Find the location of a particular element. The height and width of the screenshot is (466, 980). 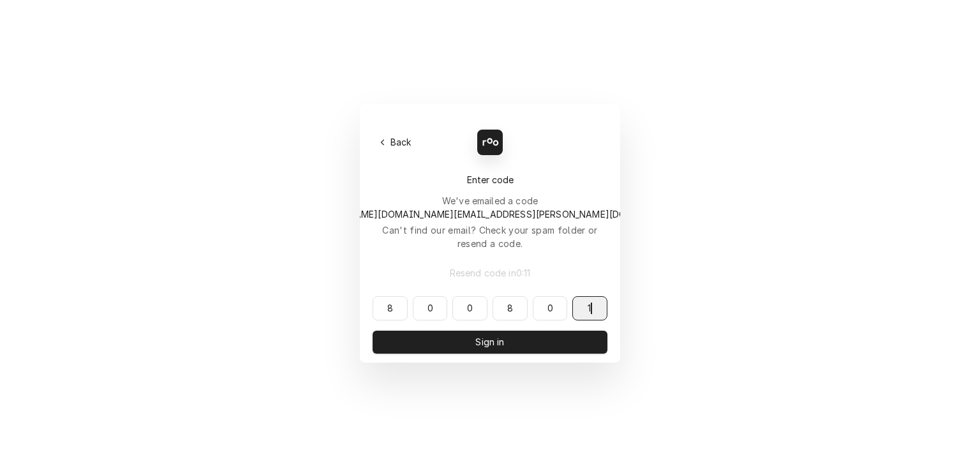

span: Back is located at coordinates (400, 142).